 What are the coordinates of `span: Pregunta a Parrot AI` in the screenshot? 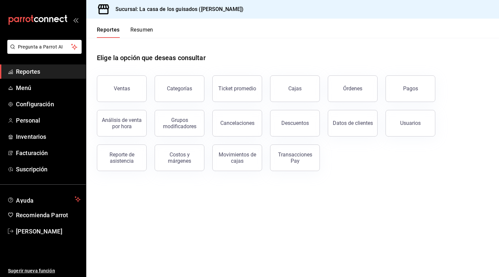 It's located at (44, 47).